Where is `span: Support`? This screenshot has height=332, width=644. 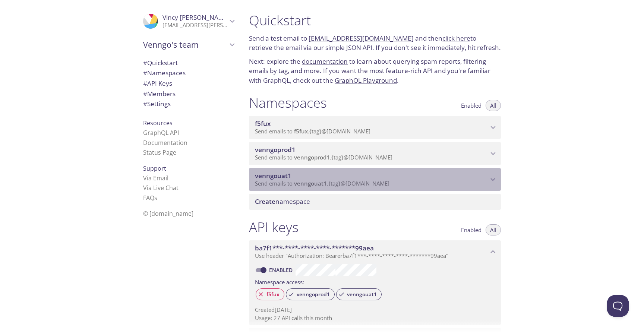
span: Support is located at coordinates (155, 168).